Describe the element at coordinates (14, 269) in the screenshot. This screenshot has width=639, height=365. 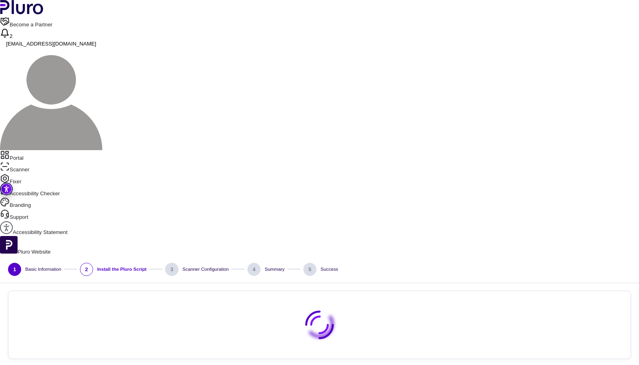
I see `div: 1` at that location.